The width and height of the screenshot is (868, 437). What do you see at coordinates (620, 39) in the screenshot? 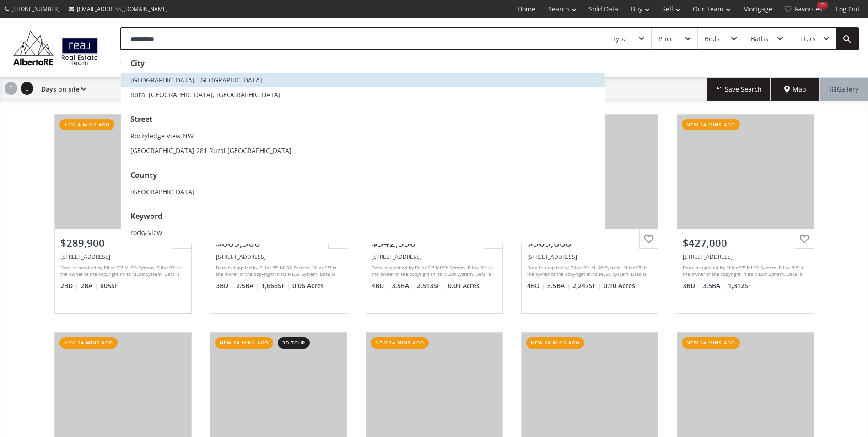
I see `div: Type` at bounding box center [620, 39].